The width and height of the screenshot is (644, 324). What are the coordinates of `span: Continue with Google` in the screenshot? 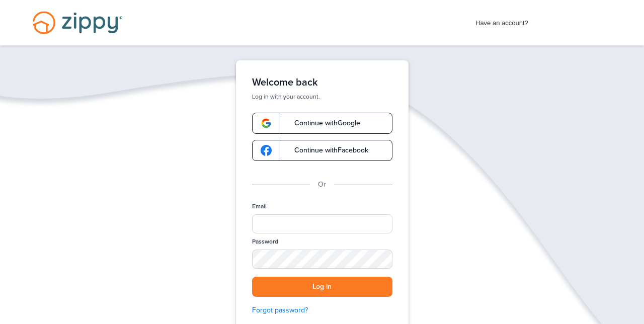 It's located at (322, 123).